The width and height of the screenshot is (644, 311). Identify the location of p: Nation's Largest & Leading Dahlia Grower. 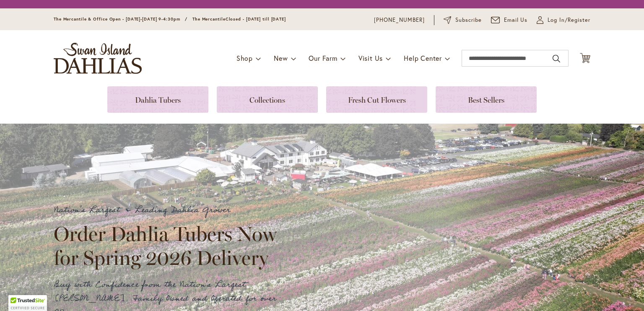
(169, 210).